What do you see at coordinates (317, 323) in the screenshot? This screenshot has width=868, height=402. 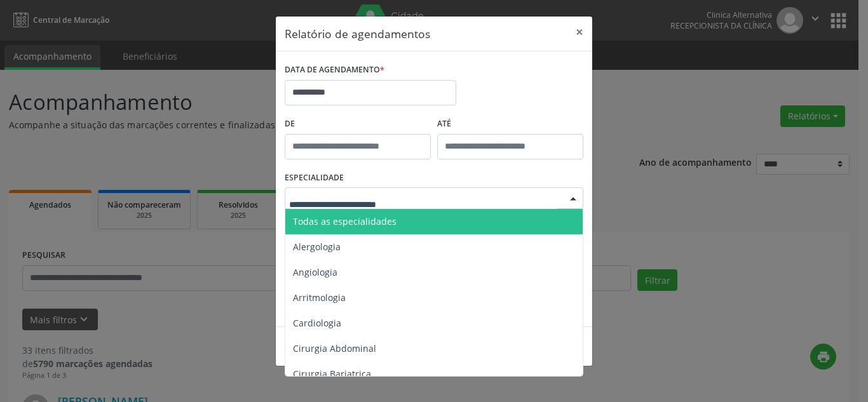 I see `span: Cardiologia` at bounding box center [317, 323].